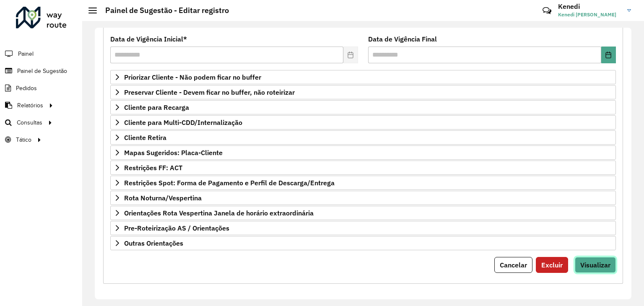 This screenshot has height=306, width=644. What do you see at coordinates (595, 265) in the screenshot?
I see `span: Visualizar` at bounding box center [595, 265].